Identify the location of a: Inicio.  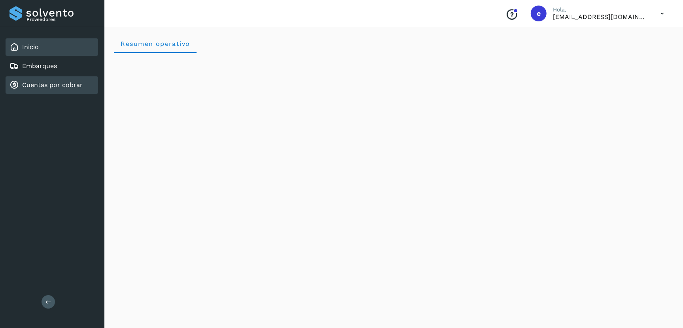
(30, 47).